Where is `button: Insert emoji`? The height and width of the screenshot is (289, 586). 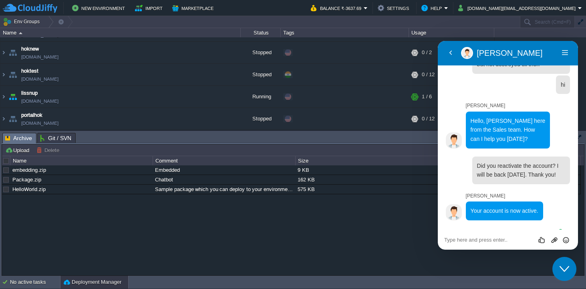 button: Insert emoji is located at coordinates (128, 199).